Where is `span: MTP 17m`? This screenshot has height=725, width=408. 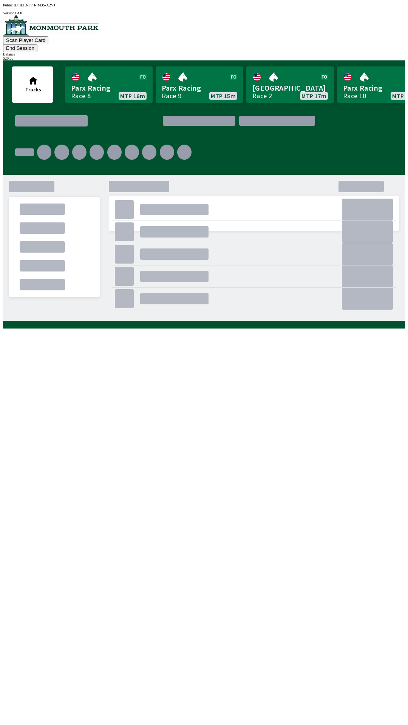
span: MTP 17m is located at coordinates (314, 96).